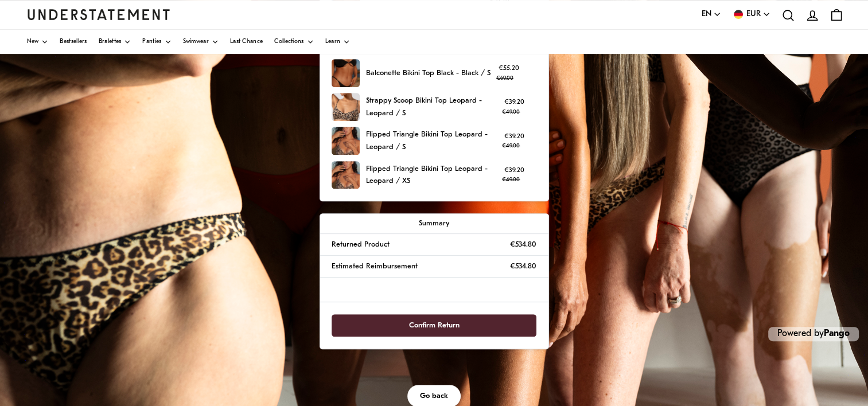  Describe the element at coordinates (374, 266) in the screenshot. I see `p: Estimated Reimbursement` at that location.